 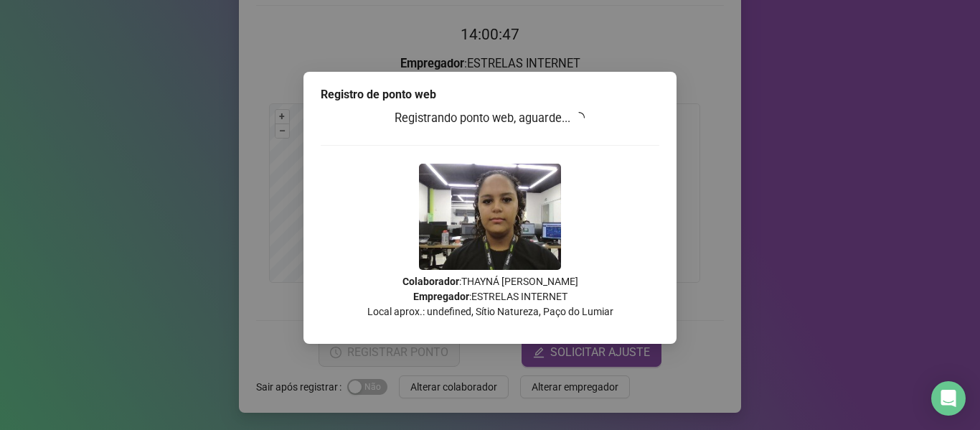 What do you see at coordinates (490, 217) in the screenshot?
I see `img: Z` at bounding box center [490, 217].